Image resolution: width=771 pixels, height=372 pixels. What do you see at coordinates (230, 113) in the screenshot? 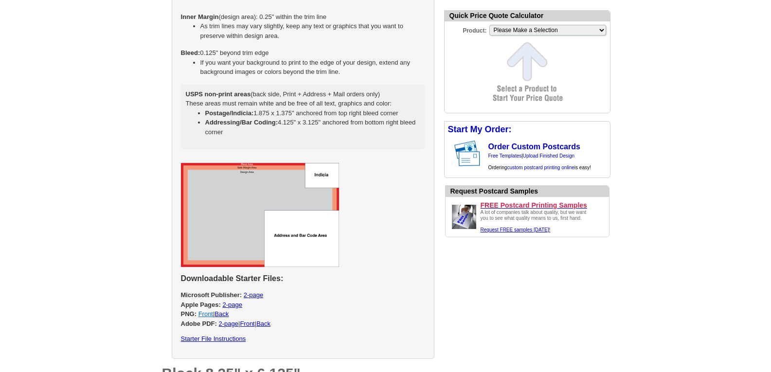
I see `strong: Postage/Indicia:` at bounding box center [230, 113].